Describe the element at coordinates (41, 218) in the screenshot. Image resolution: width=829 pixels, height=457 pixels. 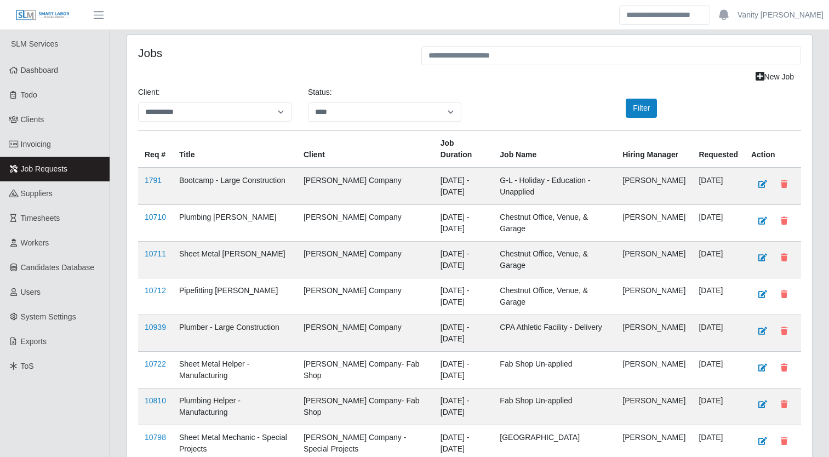
I see `span: Timesheets` at that location.